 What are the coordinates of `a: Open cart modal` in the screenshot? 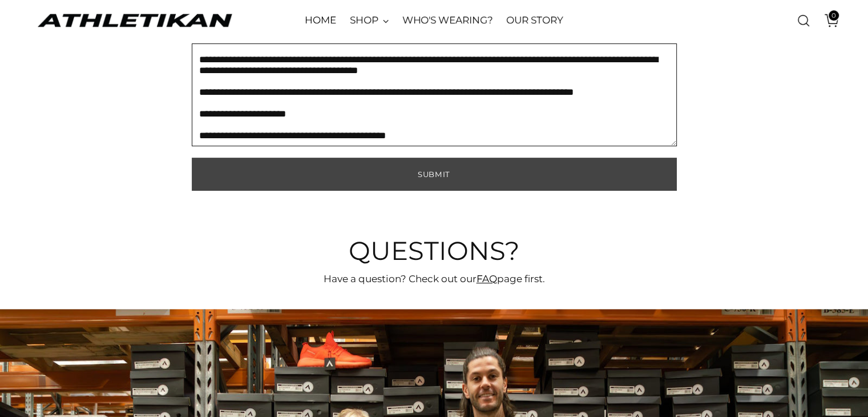 It's located at (827, 21).